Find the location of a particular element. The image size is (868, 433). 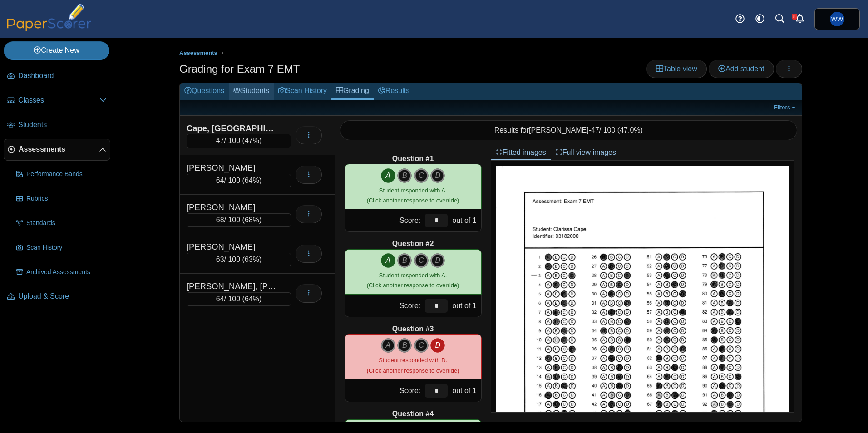

a: Table view is located at coordinates (677, 69).